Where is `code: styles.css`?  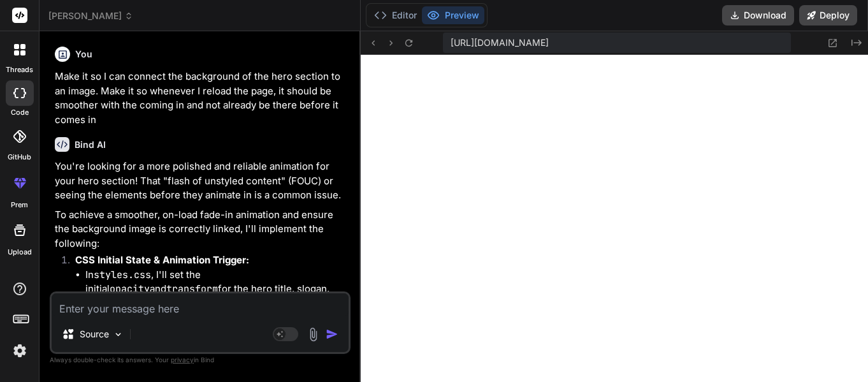
code: styles.css is located at coordinates (122, 275).